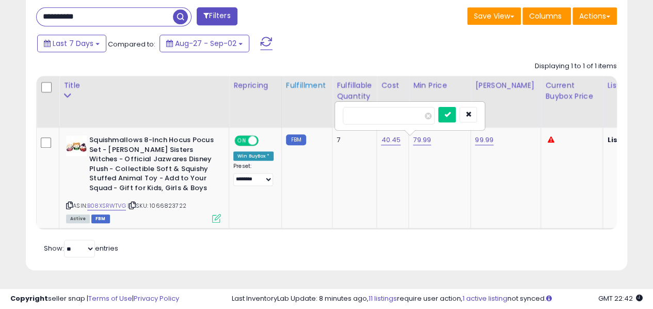 Image resolution: width=653 pixels, height=309 pixels. What do you see at coordinates (78, 218) in the screenshot?
I see `span: All listings currently available for purchase on Amazon` at bounding box center [78, 218].